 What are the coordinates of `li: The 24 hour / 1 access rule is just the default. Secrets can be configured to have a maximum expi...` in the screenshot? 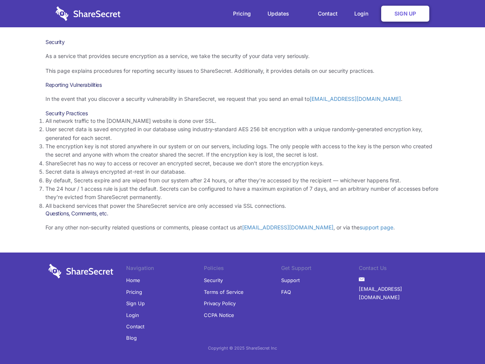 It's located at (242, 193).